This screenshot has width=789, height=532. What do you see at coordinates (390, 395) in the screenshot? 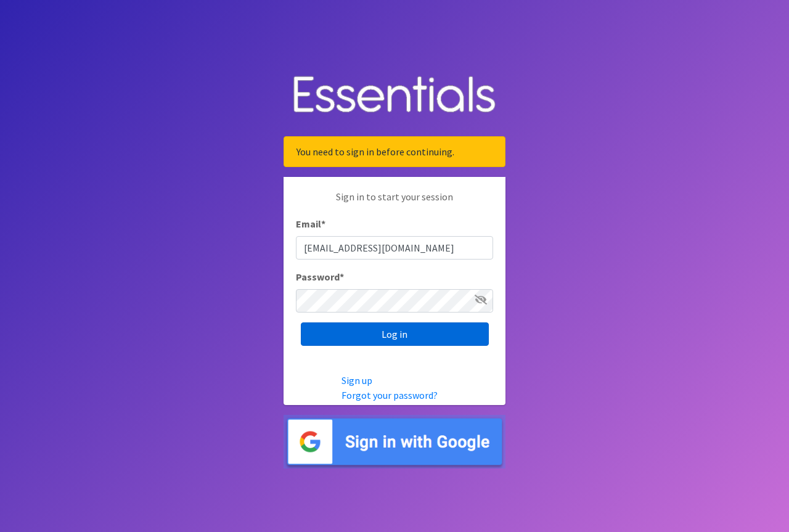
I see `a: Forgot your password?` at bounding box center [390, 395].